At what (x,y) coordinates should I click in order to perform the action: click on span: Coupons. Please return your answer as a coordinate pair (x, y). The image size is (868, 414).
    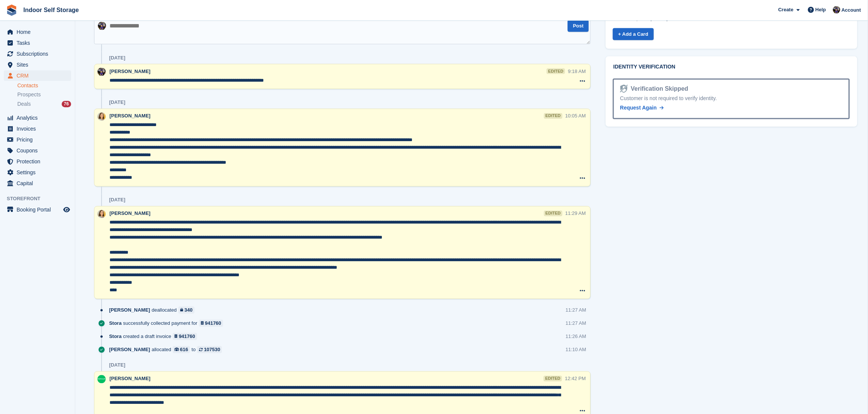
    Looking at the image, I should click on (39, 150).